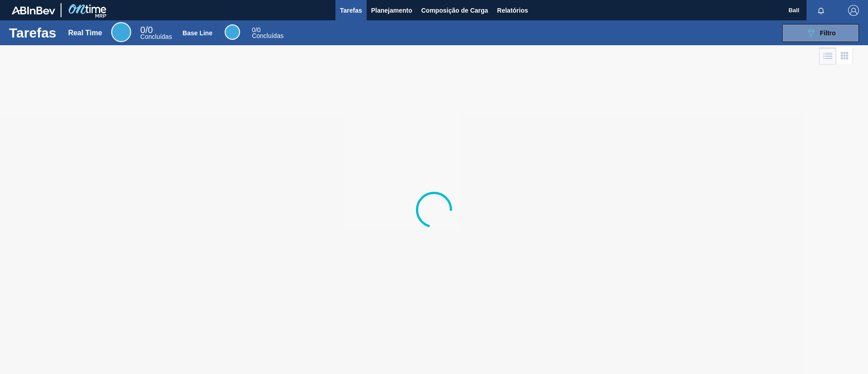 The image size is (868, 374). I want to click on img: TNhmsLtSVTkK8tSr43FrP2fwEKptu5GPRR3wAAAABJRU5ErkJggg==, so click(34, 10).